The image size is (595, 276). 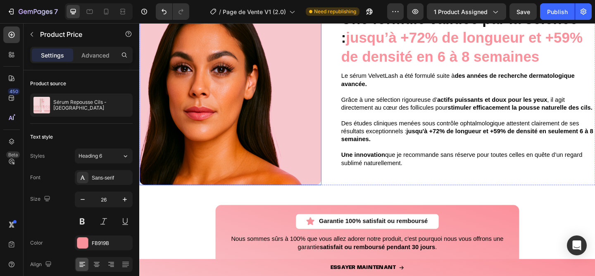 What do you see at coordinates (346, 62) in the screenshot?
I see `strong: des années de recherche dermatologique avancée.` at bounding box center [346, 62].